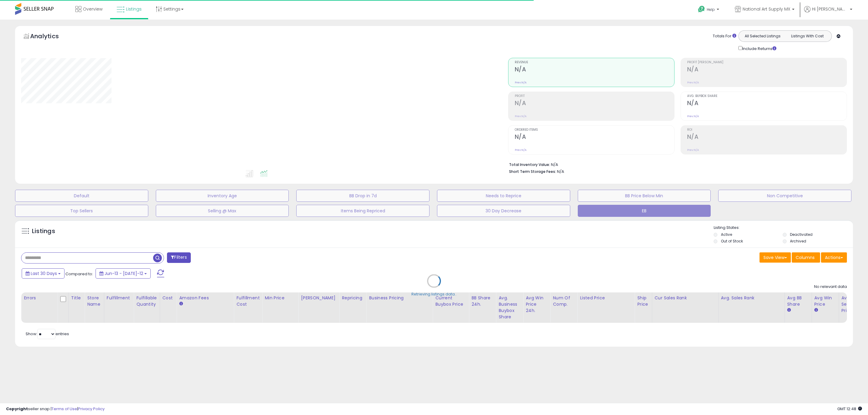  I want to click on button: Top Sellers, so click(82, 211).